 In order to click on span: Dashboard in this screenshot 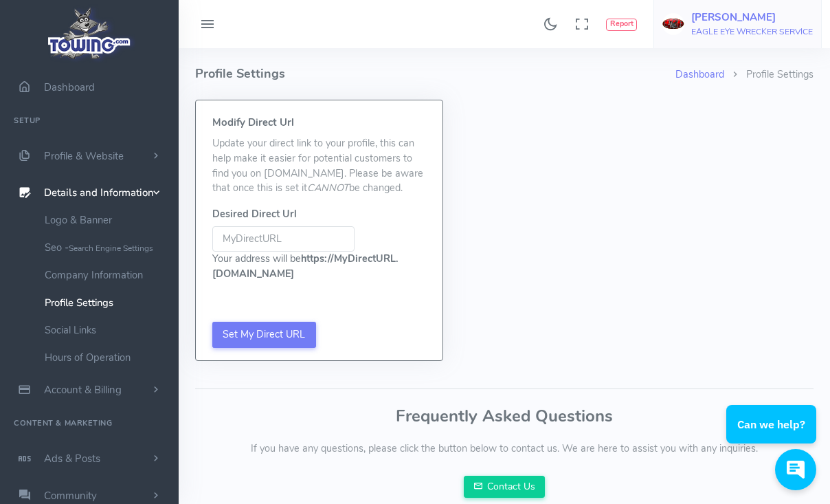, I will do `click(70, 88)`.